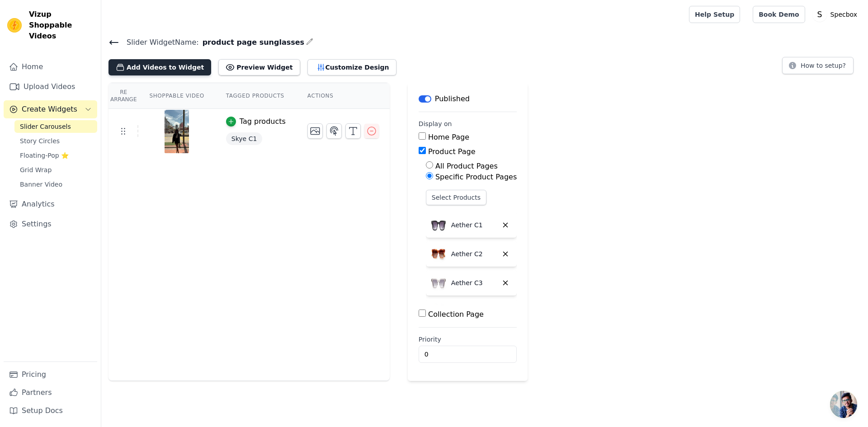 The height and width of the screenshot is (427, 868). Describe the element at coordinates (50, 411) in the screenshot. I see `a: Setup Docs` at that location.